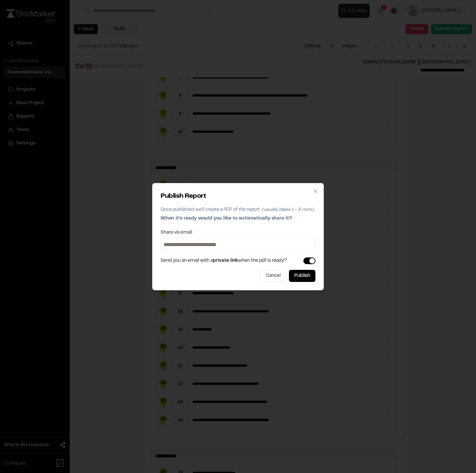 Image resolution: width=476 pixels, height=473 pixels. What do you see at coordinates (273, 276) in the screenshot?
I see `button: Cancel` at bounding box center [273, 276].